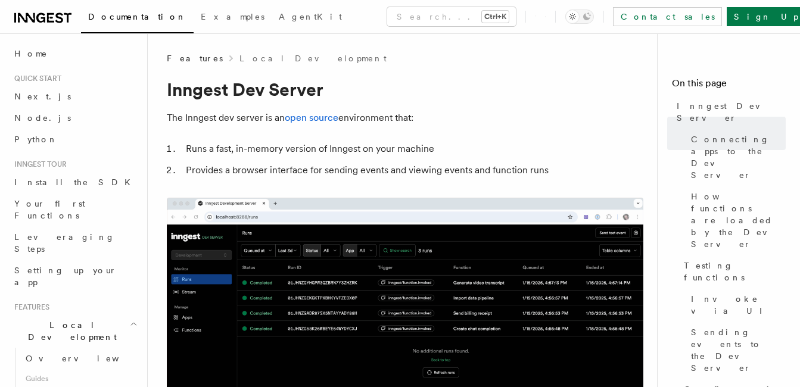  I want to click on a: AgentKit, so click(310, 18).